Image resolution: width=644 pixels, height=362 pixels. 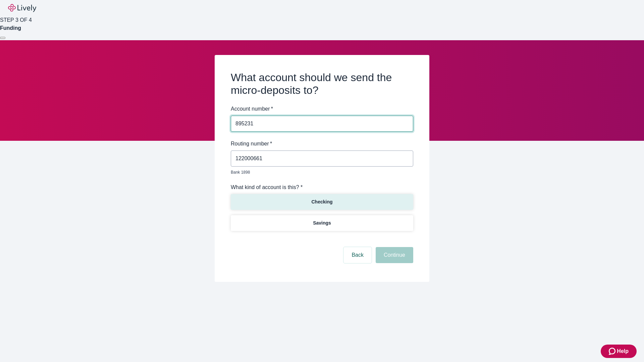 What do you see at coordinates (251, 144) in the screenshot?
I see `label: Routing number` at bounding box center [251, 144].